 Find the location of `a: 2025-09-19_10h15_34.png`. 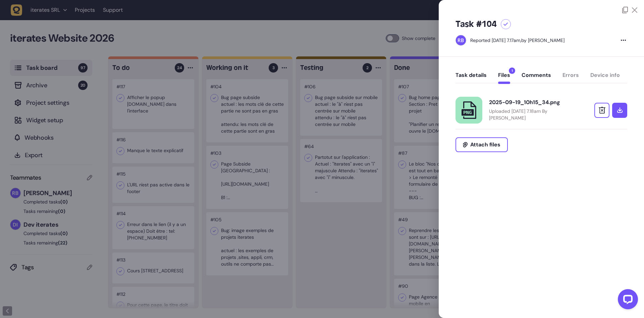

a: 2025-09-19_10h15_34.png is located at coordinates (469, 110).